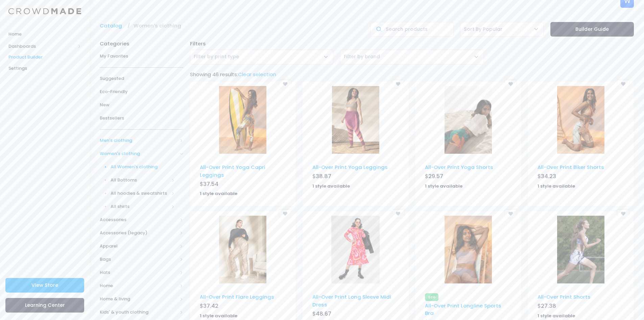 The height and width of the screenshot is (320, 644). I want to click on span: All hoodies & sweatshirts, so click(140, 193).